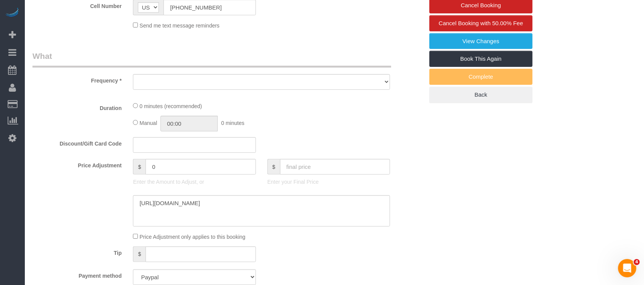  I want to click on label: Price Adjustment, so click(77, 164).